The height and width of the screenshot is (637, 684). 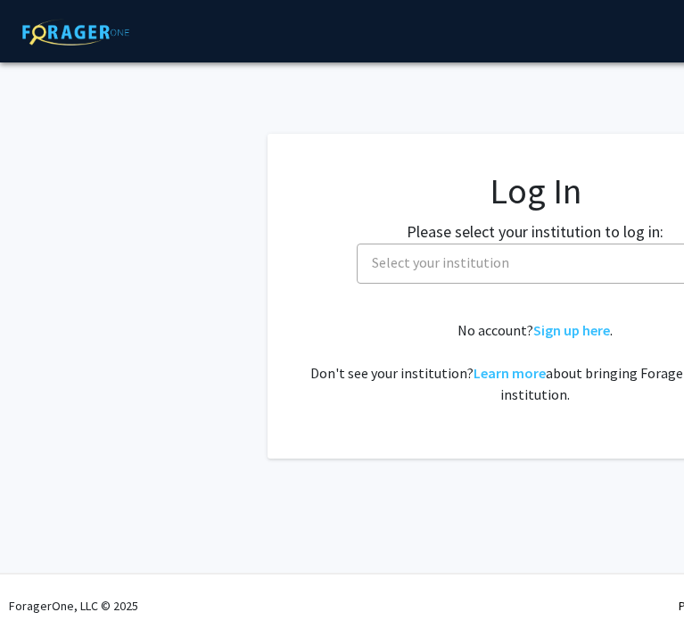 What do you see at coordinates (441, 262) in the screenshot?
I see `span: Select your institution` at bounding box center [441, 262].